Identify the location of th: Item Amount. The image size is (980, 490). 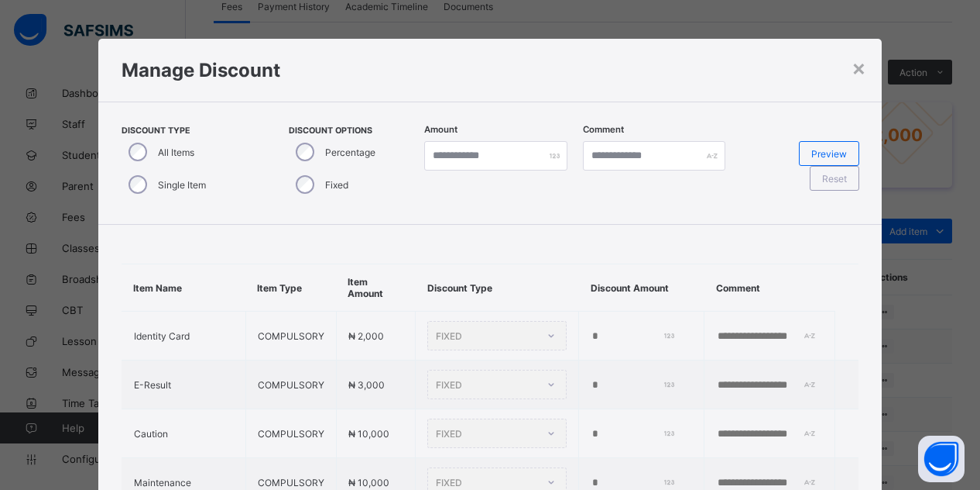
(376, 288).